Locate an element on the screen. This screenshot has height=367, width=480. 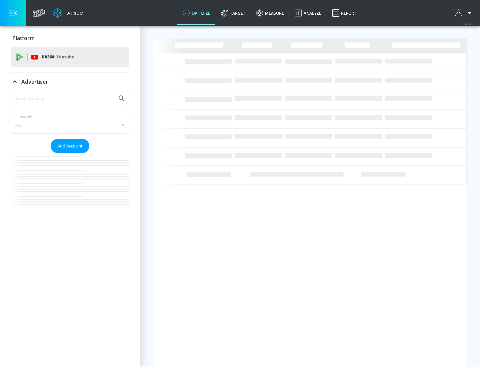
div: Platform is located at coordinates (70, 38).